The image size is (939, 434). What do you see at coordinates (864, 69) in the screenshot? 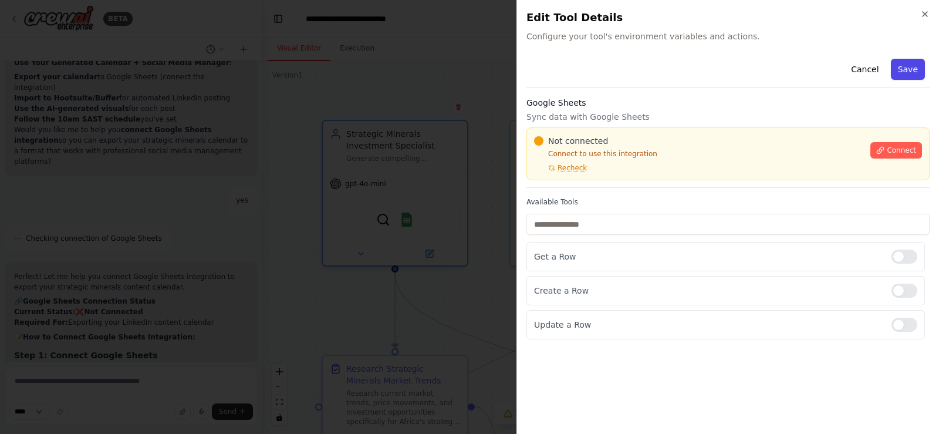
I see `button: Cancel` at bounding box center [864, 69].